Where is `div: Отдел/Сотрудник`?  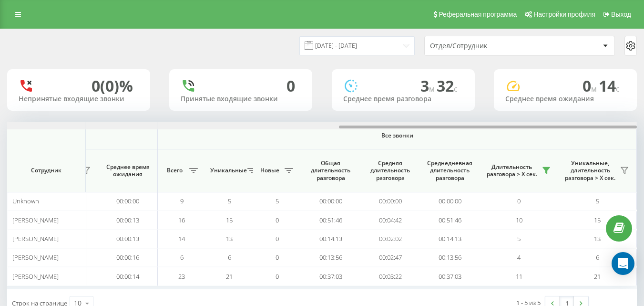 div: Отдел/Сотрудник is located at coordinates (486, 46).